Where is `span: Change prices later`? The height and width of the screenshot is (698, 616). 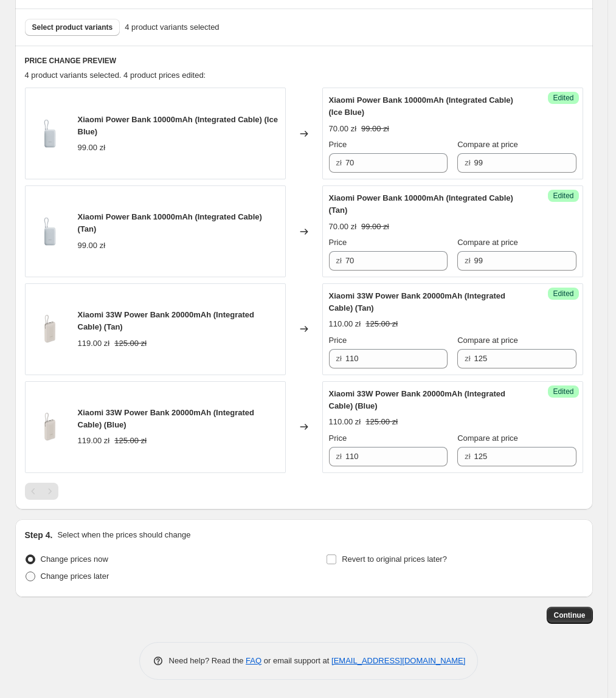 span: Change prices later is located at coordinates (75, 576).